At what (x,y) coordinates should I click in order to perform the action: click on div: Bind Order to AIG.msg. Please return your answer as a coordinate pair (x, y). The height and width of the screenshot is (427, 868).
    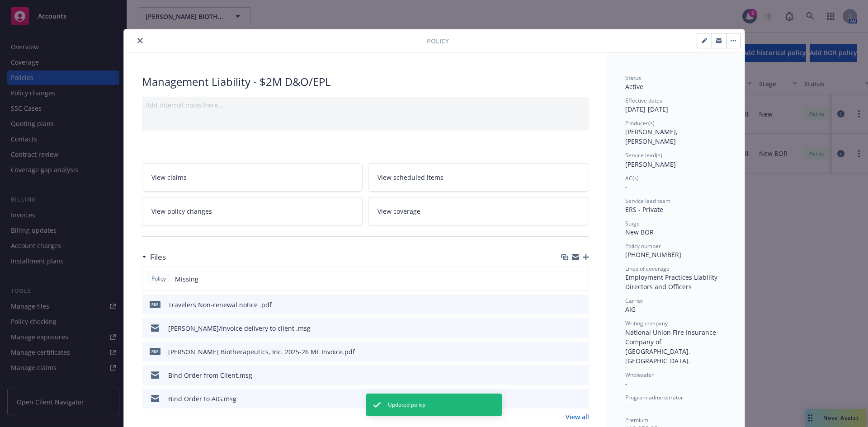
    Looking at the image, I should click on (202, 399).